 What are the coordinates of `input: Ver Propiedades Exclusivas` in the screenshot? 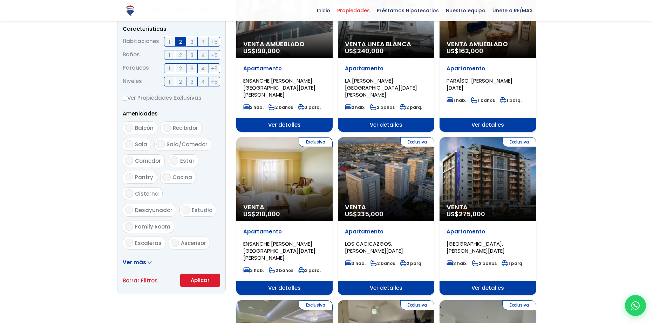 It's located at (125, 98).